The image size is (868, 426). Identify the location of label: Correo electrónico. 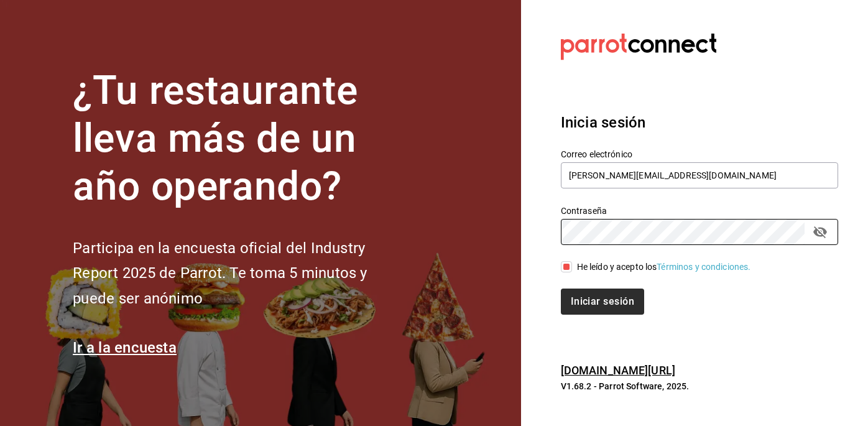
(700, 154).